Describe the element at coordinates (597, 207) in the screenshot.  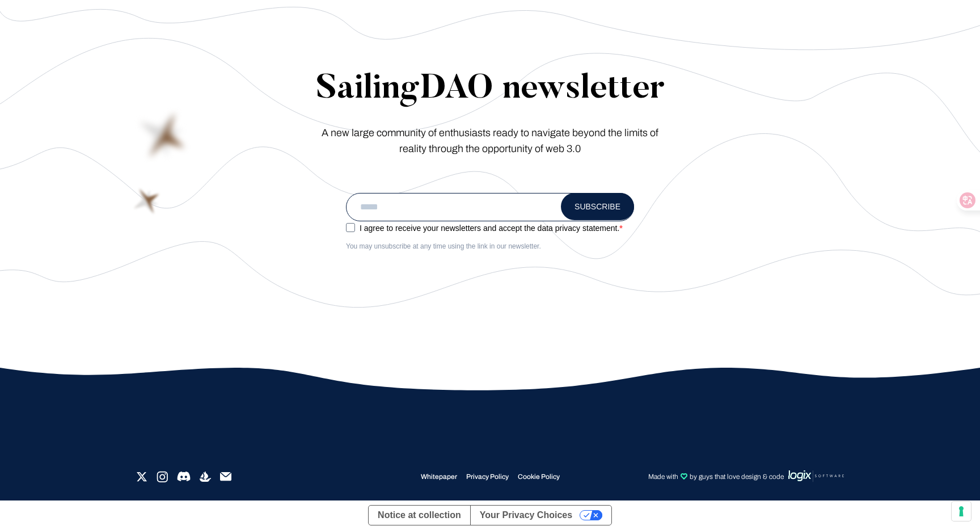
I see `button: SUBSCRIBE` at that location.